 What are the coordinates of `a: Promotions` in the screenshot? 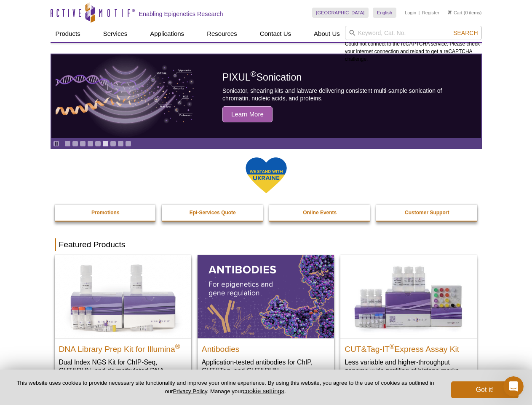 It's located at (106, 213).